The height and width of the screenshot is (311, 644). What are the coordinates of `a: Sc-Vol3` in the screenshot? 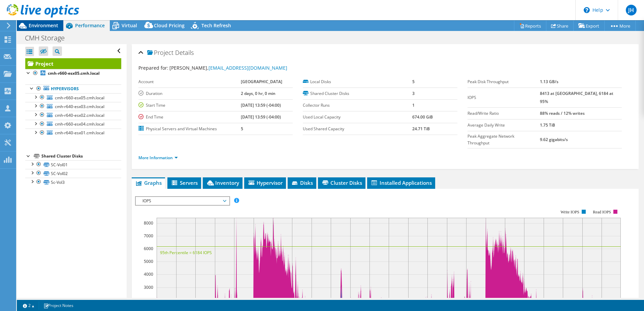 It's located at (73, 182).